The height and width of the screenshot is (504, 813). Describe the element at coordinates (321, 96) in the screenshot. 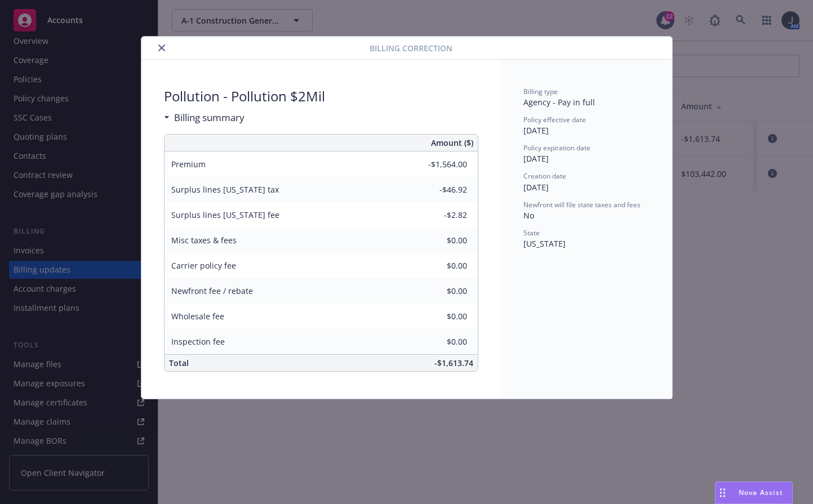

I see `span: Pollution - Pollution $2Mil` at that location.